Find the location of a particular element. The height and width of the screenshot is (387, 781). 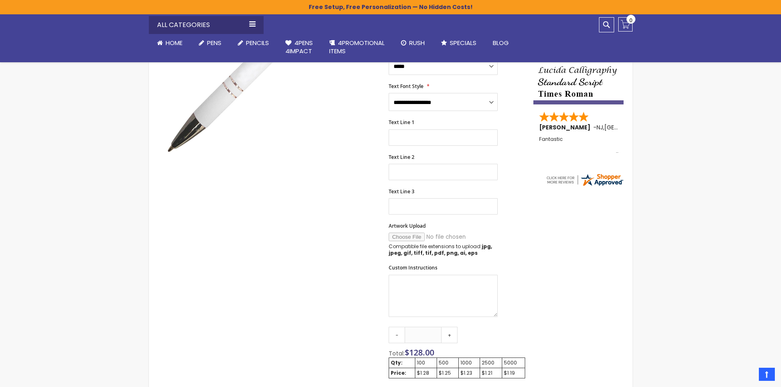

span: Blog is located at coordinates (500, 43).